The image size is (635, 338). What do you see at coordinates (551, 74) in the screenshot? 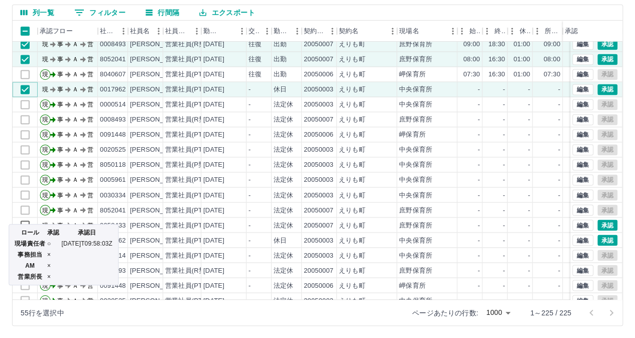
I see `div: 07:30` at bounding box center [551, 74].